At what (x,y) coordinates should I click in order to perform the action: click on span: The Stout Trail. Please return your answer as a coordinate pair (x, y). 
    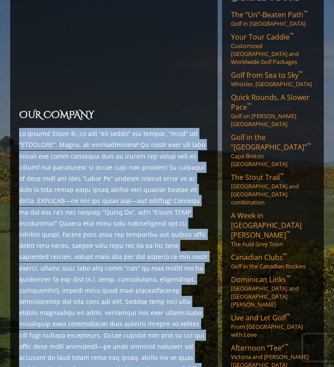
    Looking at the image, I should click on (257, 177).